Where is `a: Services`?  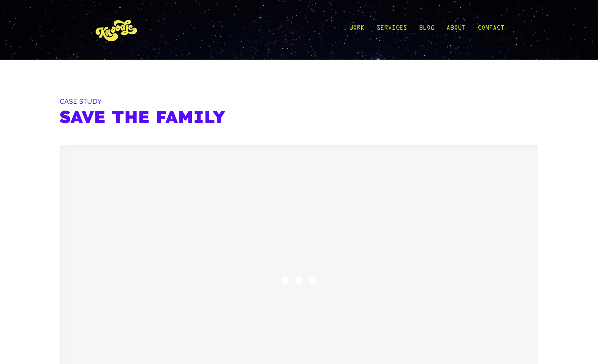
a: Services is located at coordinates (392, 30).